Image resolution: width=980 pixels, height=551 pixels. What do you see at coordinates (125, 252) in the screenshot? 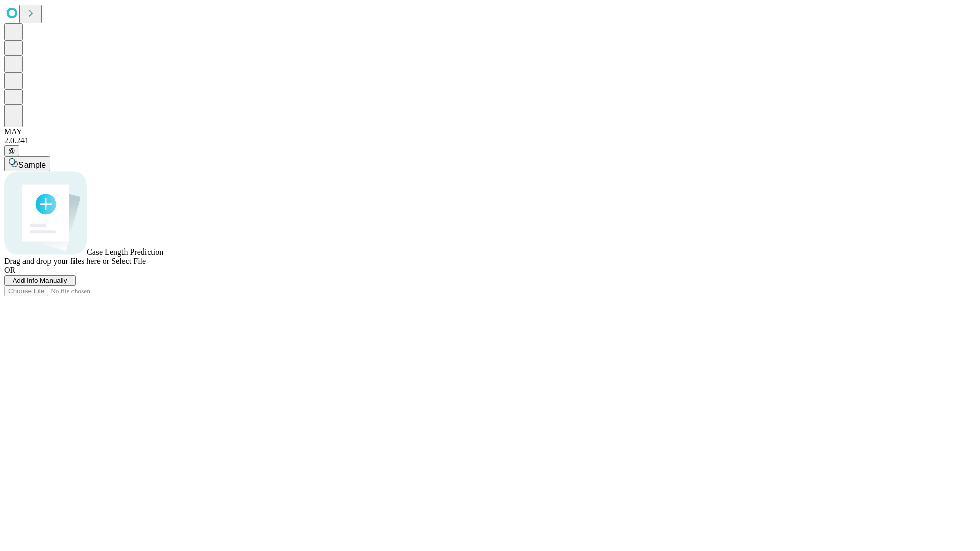
I see `span: Case Length Prediction` at bounding box center [125, 252].